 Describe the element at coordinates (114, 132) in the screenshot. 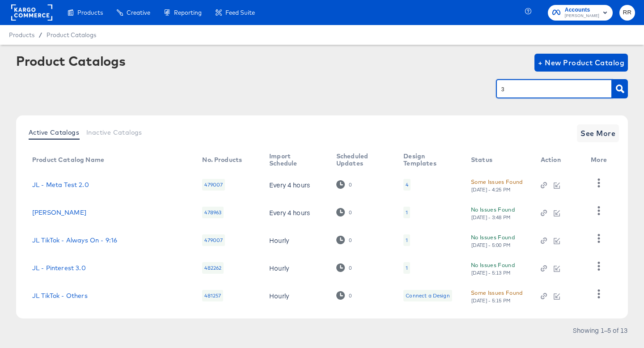

I see `span: Inactive Catalogs` at that location.